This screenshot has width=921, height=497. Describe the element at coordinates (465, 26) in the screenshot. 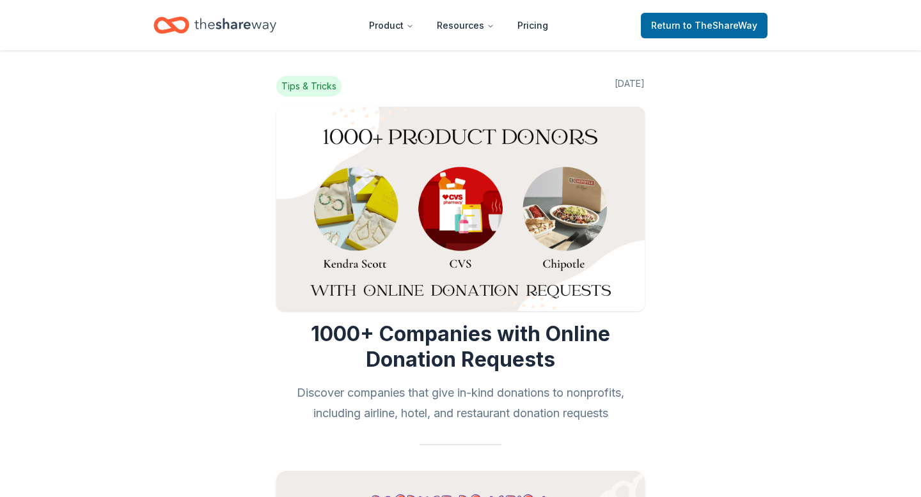

I see `button: Resources` at that location.